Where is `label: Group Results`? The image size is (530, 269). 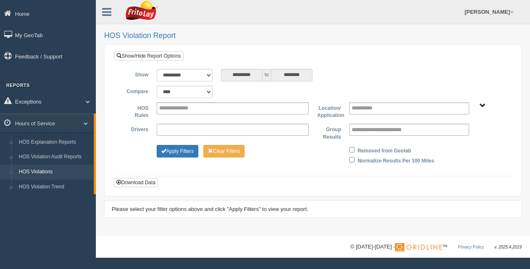 label: Group Results is located at coordinates (329, 132).